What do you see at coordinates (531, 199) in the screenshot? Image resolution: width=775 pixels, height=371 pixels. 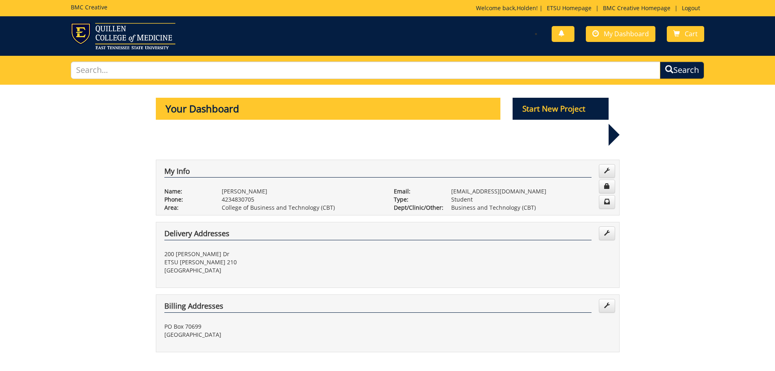 I see `p: Student` at bounding box center [531, 199].